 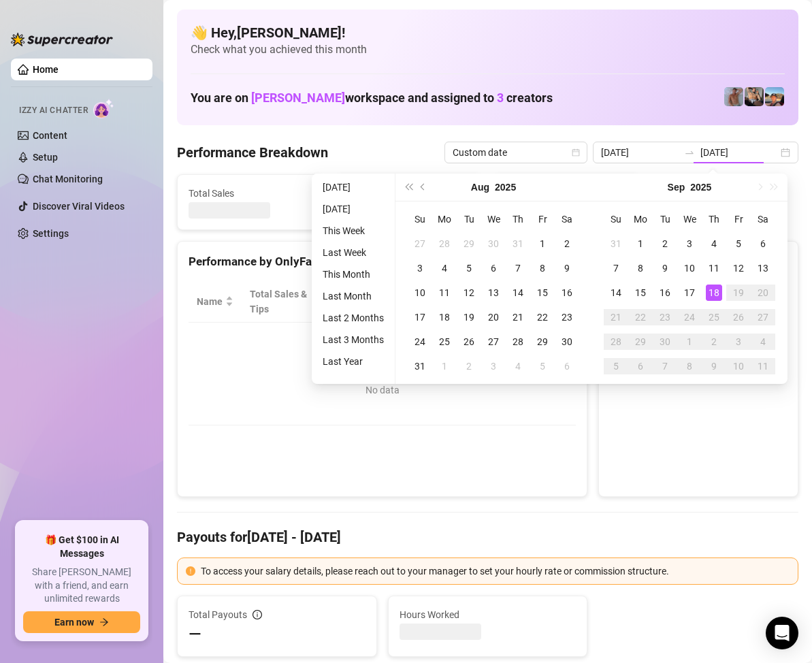 I want to click on th: Name, so click(x=215, y=302).